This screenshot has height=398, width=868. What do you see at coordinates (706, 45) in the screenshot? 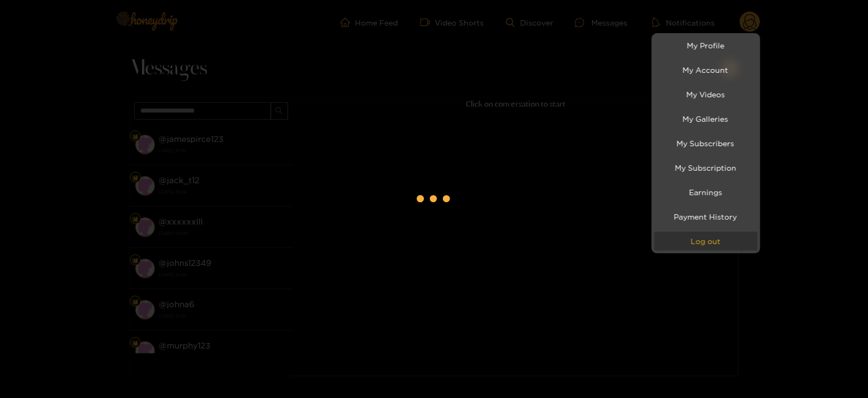
I see `a: My Profile` at bounding box center [706, 45].